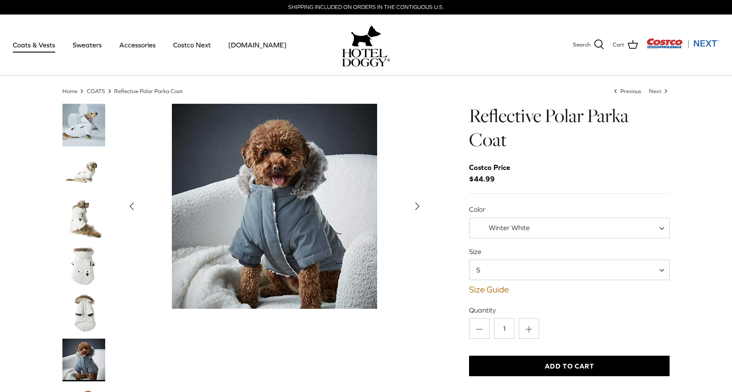 This screenshot has height=392, width=732. Describe the element at coordinates (274, 206) in the screenshot. I see `a: Show Gallery` at that location.